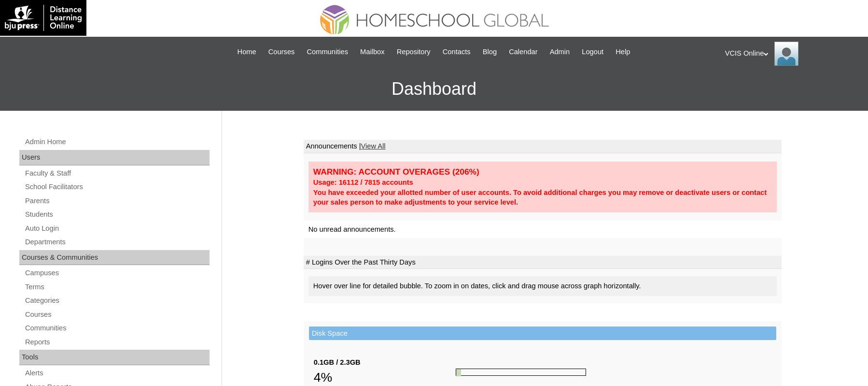  Describe the element at coordinates (328, 52) in the screenshot. I see `span: Communities` at that location.